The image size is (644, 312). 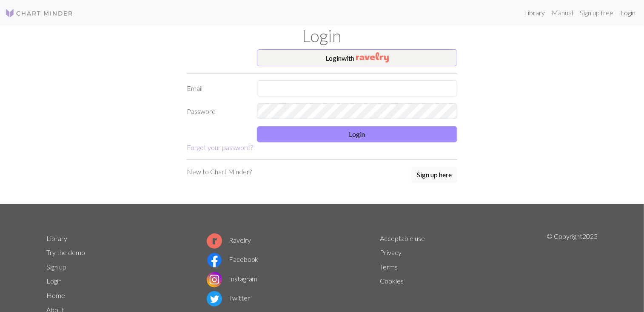 What do you see at coordinates (219, 172) in the screenshot?
I see `p: New to Chart Minder?` at bounding box center [219, 172].